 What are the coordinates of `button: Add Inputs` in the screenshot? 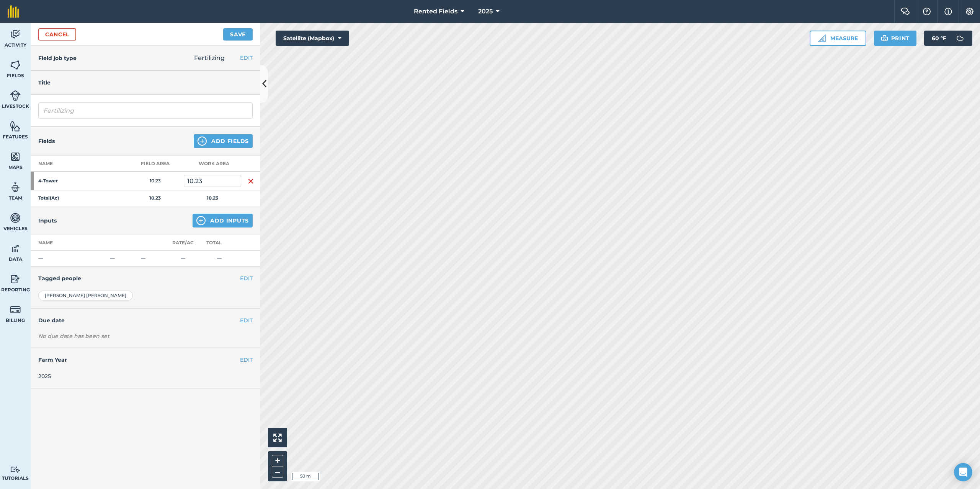 It's located at (223, 221).